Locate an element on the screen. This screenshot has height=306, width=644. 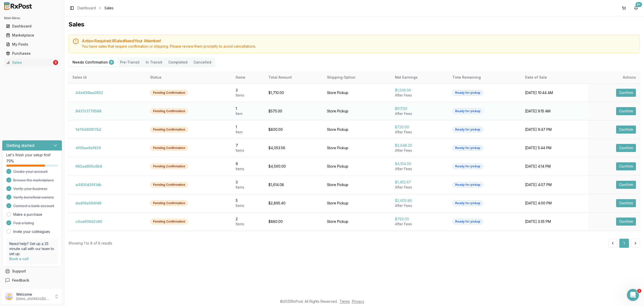
p: Welcome is located at coordinates (33, 294).